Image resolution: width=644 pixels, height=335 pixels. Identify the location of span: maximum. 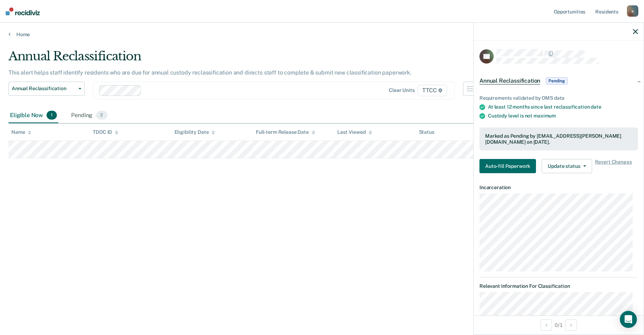
(545, 116).